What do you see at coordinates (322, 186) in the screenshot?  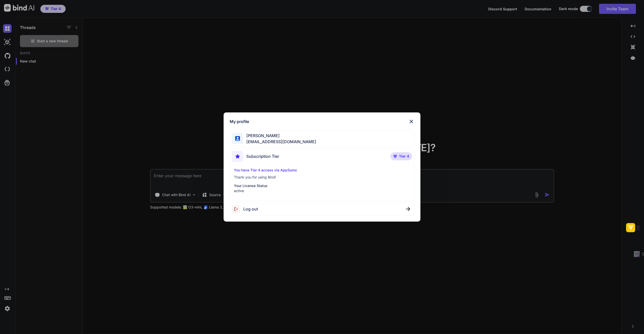 I see `p: Your License Status` at bounding box center [322, 186].